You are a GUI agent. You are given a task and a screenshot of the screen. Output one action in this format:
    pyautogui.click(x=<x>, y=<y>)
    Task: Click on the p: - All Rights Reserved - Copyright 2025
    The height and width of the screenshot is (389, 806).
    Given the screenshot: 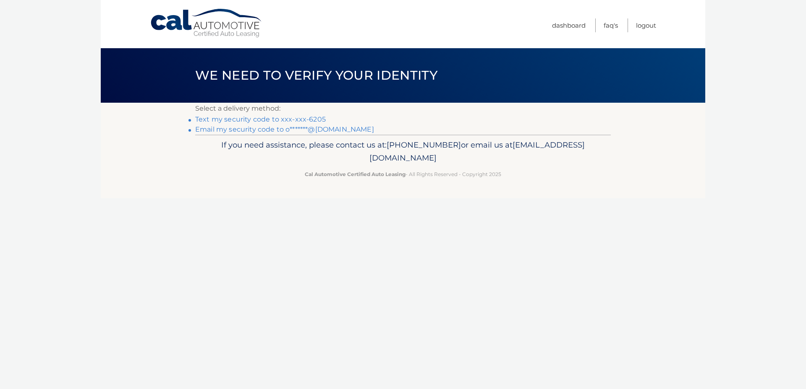 What is the action you would take?
    pyautogui.click(x=403, y=174)
    